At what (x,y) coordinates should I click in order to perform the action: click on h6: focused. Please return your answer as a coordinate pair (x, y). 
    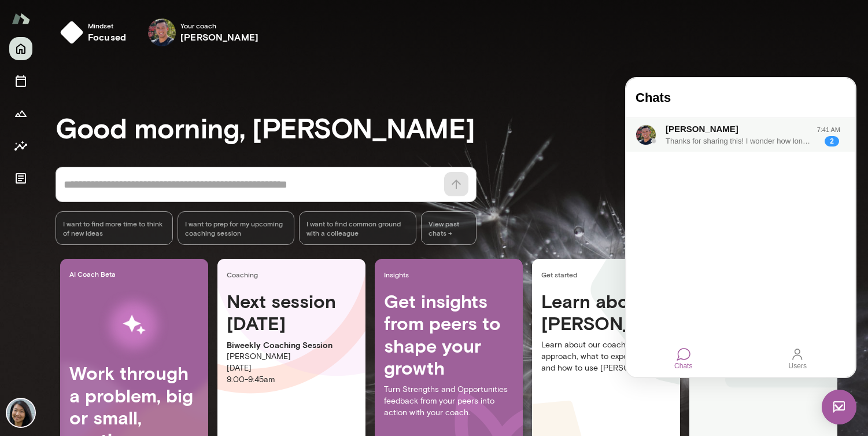
    Looking at the image, I should click on (107, 37).